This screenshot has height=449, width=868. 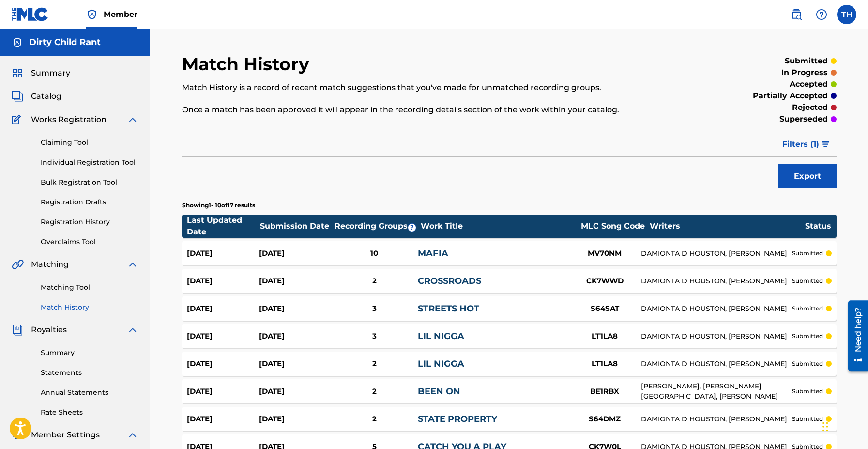 I want to click on a: Registration History, so click(x=90, y=222).